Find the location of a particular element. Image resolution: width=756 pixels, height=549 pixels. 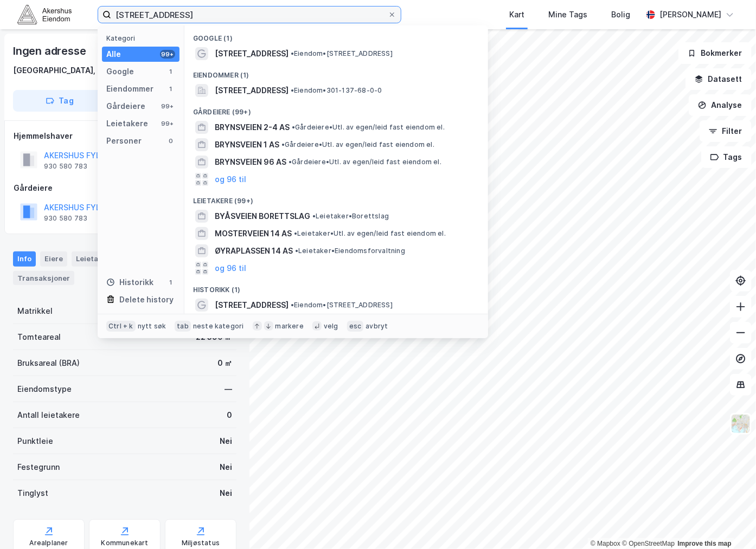

span: Leietaker • Eiendomsforvaltning is located at coordinates (350, 251).